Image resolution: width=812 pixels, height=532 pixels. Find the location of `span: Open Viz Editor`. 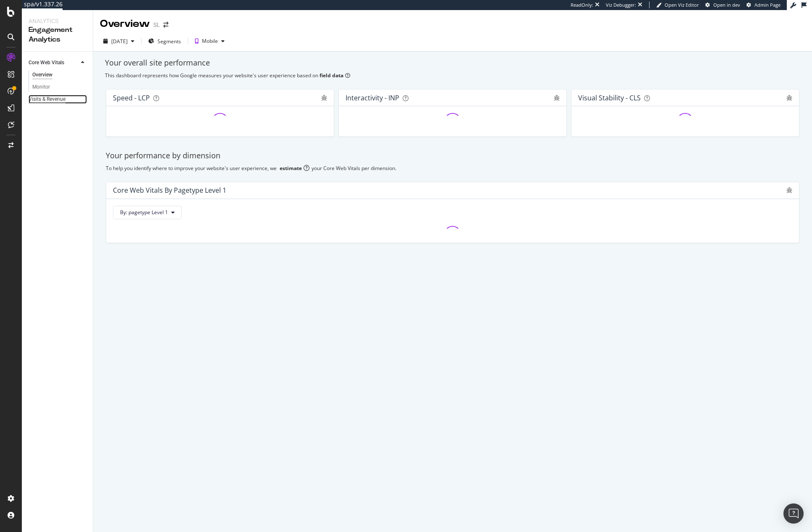

span: Open Viz Editor is located at coordinates (682, 5).